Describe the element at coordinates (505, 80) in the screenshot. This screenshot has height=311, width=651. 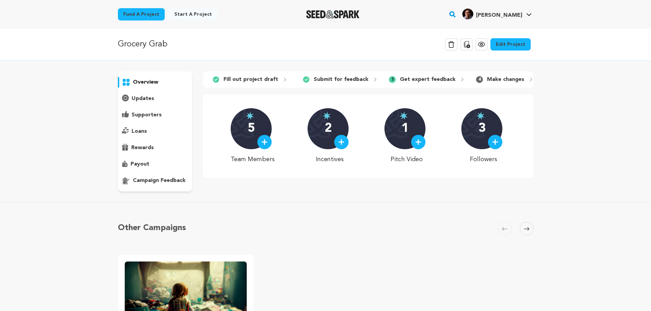
I see `p: Make changes` at that location.